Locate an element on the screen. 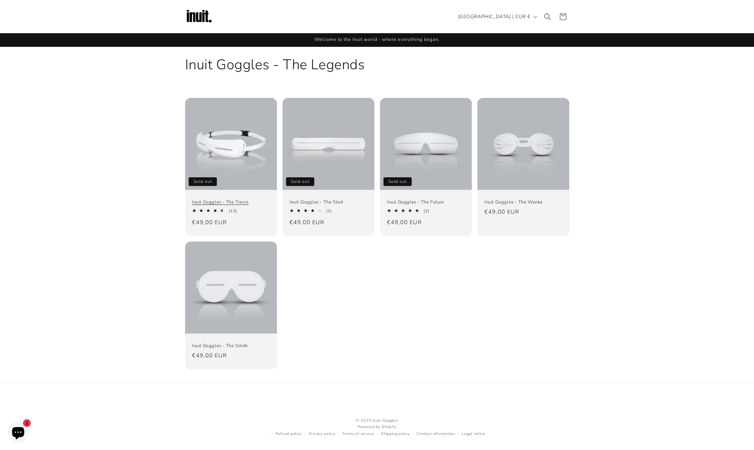 Image resolution: width=754 pixels, height=450 pixels. a: Shipping policy is located at coordinates (396, 434).